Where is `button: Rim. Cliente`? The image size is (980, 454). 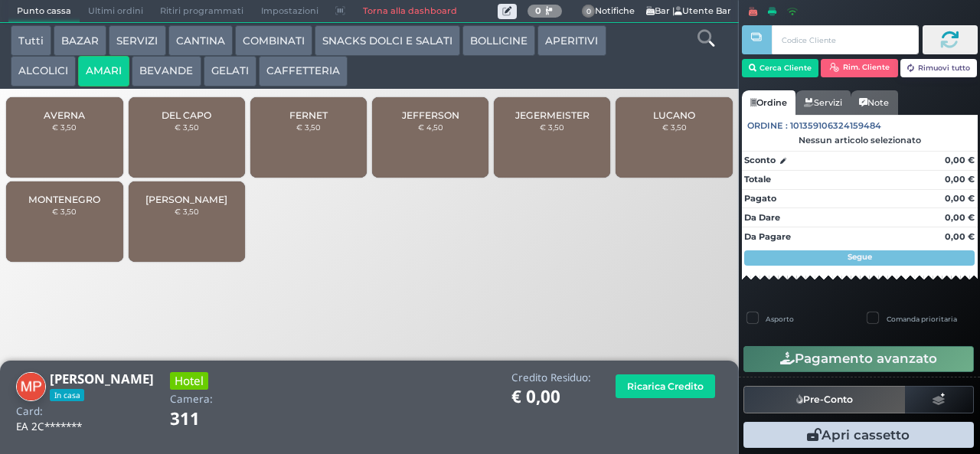
button: Rim. Cliente is located at coordinates (859, 68).